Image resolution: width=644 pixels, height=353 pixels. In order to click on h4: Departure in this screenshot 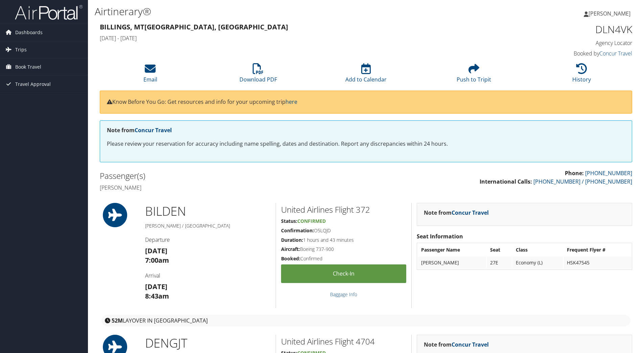, I will do `click(208, 240)`.